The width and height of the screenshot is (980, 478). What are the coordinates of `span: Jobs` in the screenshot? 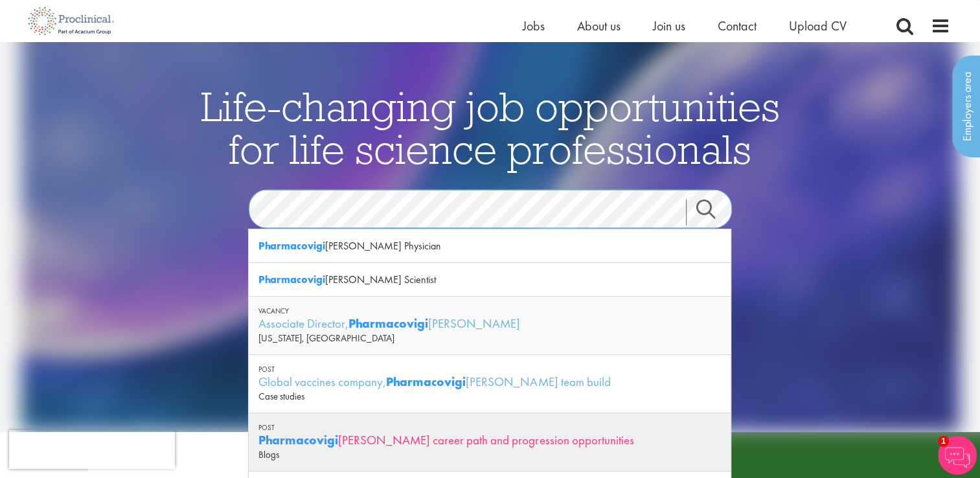 It's located at (533, 26).